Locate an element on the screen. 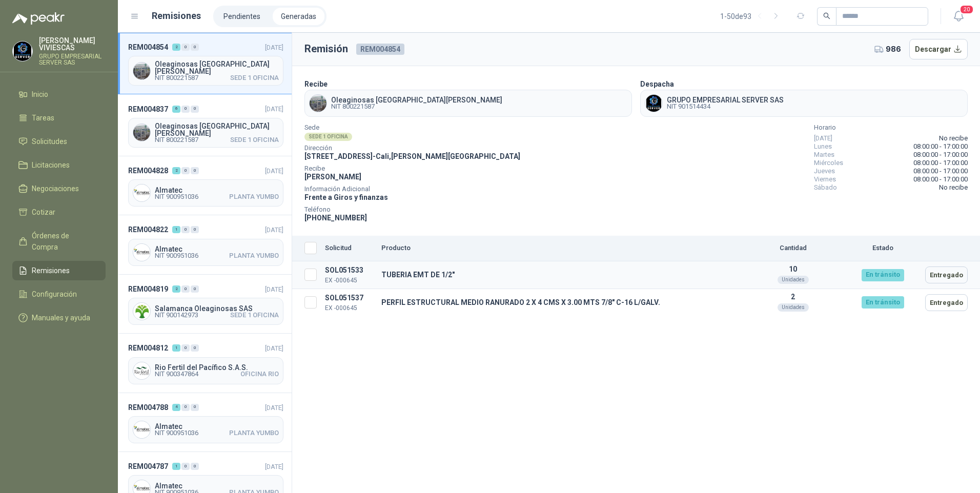 The width and height of the screenshot is (980, 493). b: Despacha is located at coordinates (657, 84).